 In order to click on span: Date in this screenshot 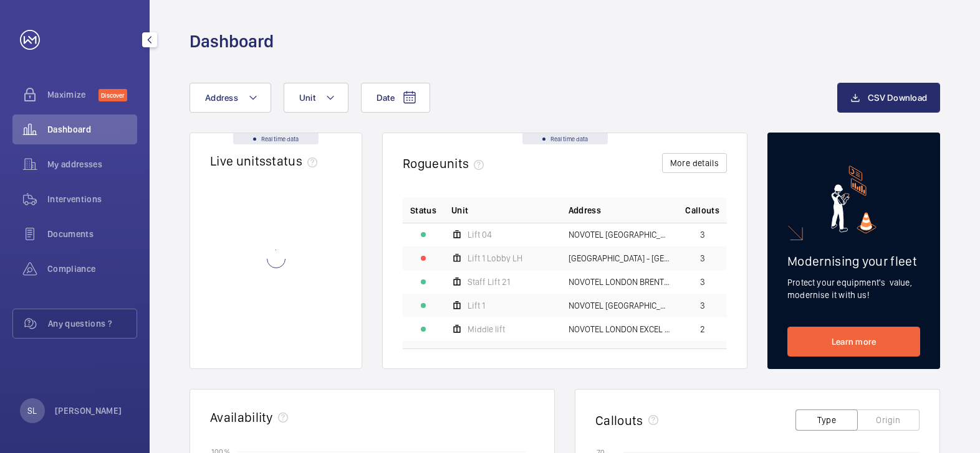, I will do `click(385, 98)`.